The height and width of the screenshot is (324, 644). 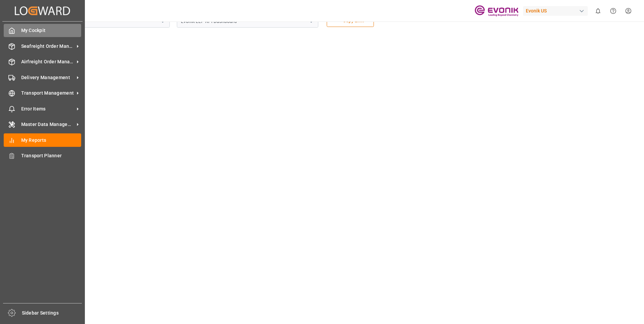 I want to click on span: Transport Management, so click(x=48, y=93).